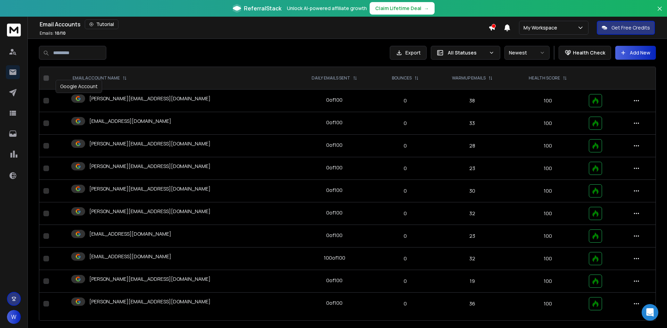 Image resolution: width=667 pixels, height=328 pixels. I want to click on p: WARMUP EMAILS, so click(468, 78).